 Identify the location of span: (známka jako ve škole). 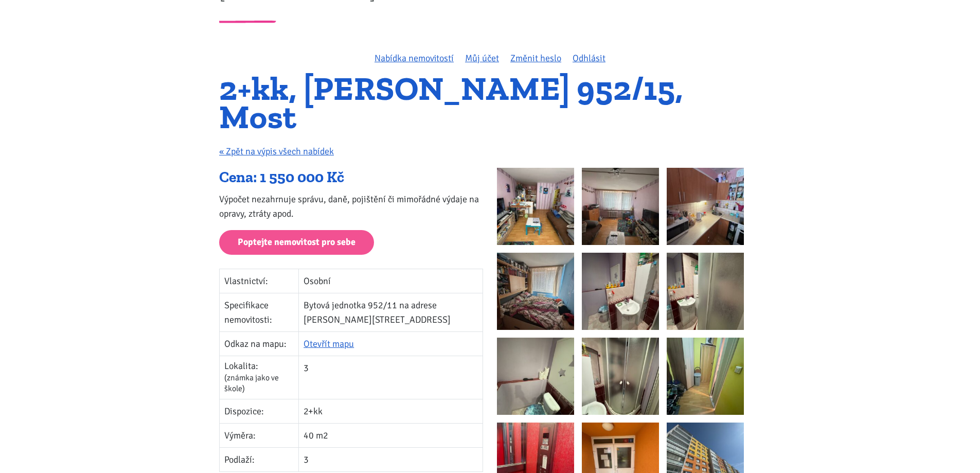
(251, 383).